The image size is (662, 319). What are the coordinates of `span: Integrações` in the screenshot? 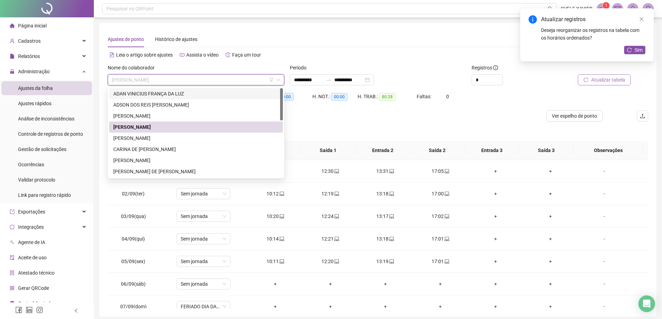 It's located at (31, 227).